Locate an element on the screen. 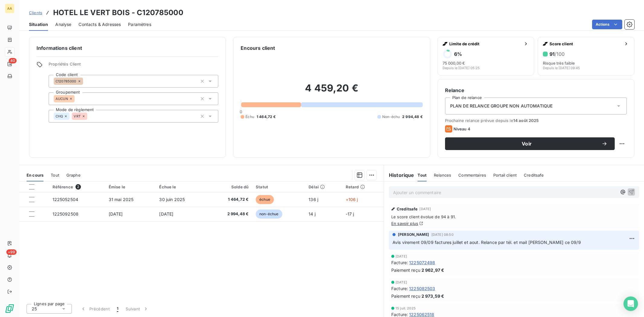 The height and width of the screenshot is (317, 644). button: Précédent is located at coordinates (95, 309).